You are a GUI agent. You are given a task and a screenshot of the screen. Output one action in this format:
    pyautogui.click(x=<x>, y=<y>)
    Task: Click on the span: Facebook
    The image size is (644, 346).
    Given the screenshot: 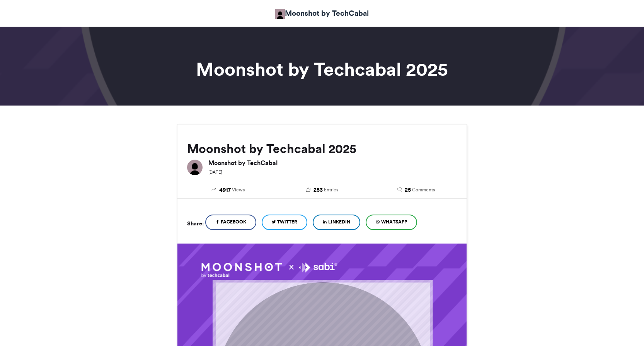 What is the action you would take?
    pyautogui.click(x=234, y=222)
    